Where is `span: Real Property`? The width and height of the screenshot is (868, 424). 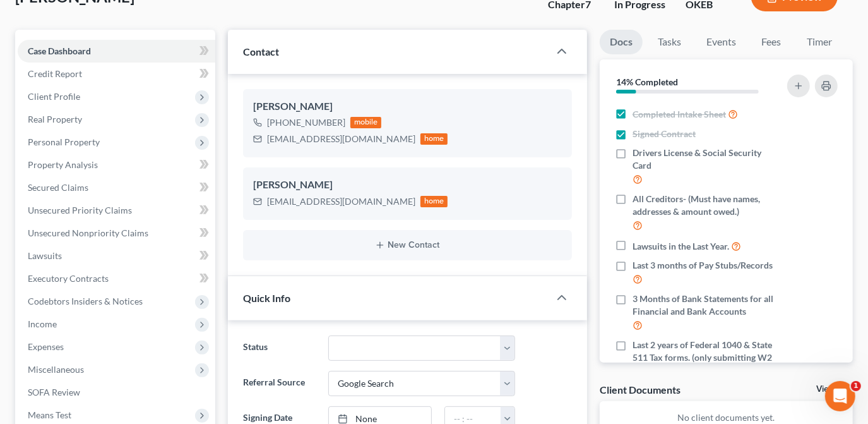
span: Real Property is located at coordinates (55, 119).